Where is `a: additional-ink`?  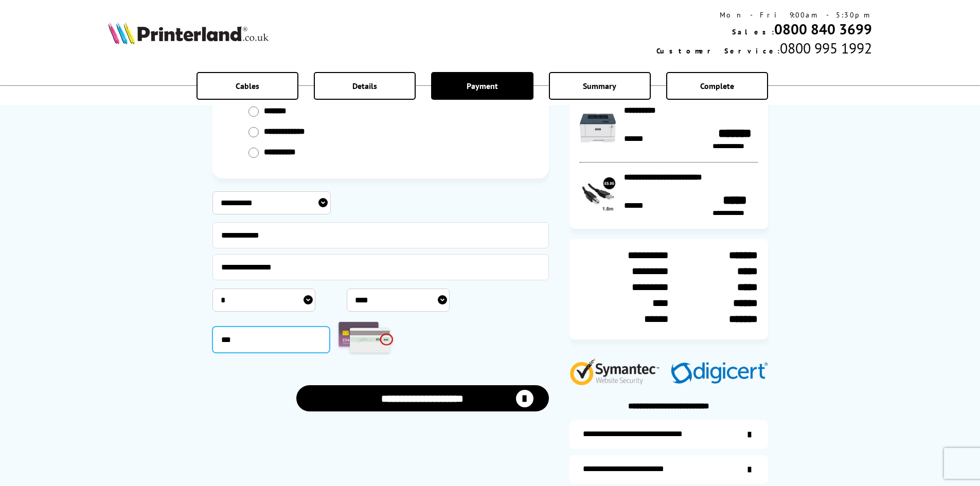
a: additional-ink is located at coordinates (668, 435).